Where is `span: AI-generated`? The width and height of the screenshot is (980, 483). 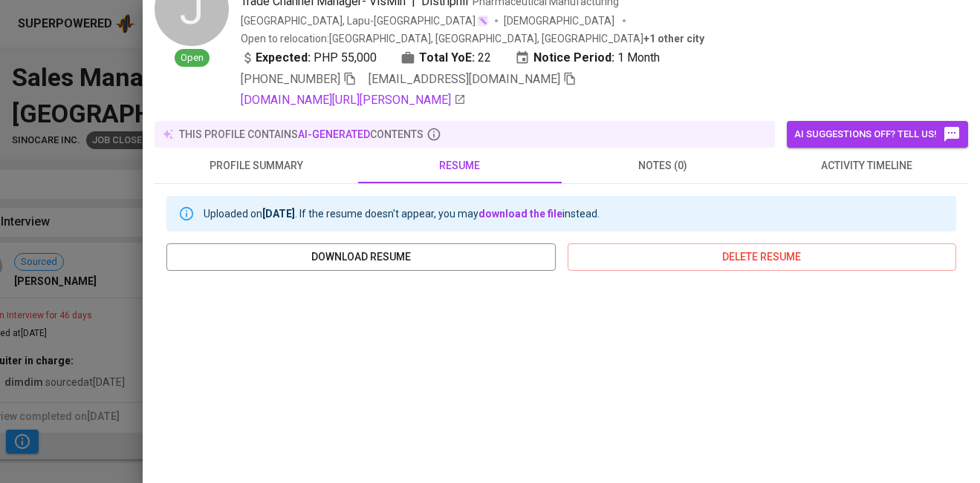 span: AI-generated is located at coordinates (334, 134).